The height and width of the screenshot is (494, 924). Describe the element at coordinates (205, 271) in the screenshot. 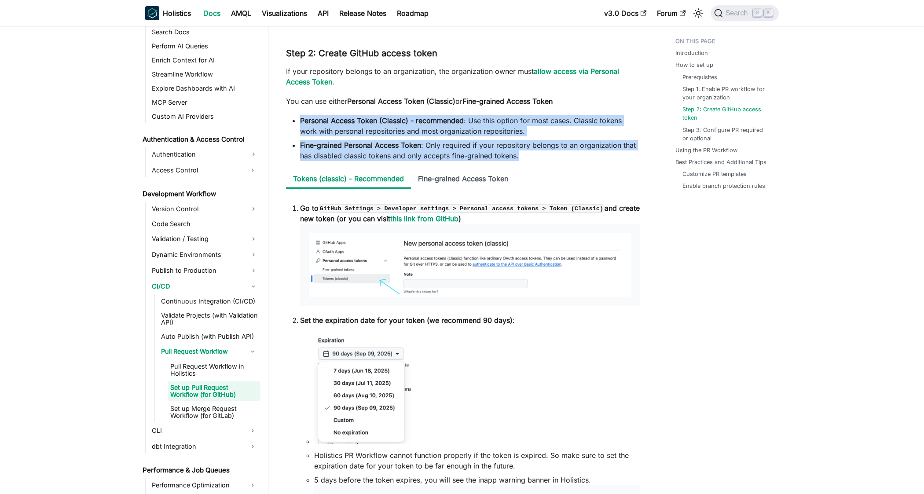

I see `a: Publish to Production` at that location.